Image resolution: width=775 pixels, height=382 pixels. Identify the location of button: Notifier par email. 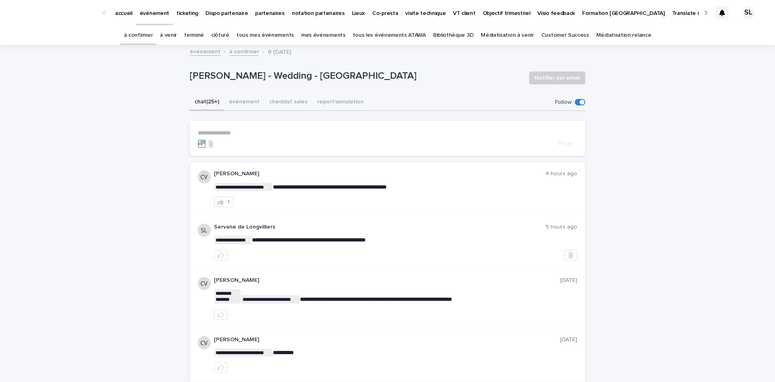
(557, 78).